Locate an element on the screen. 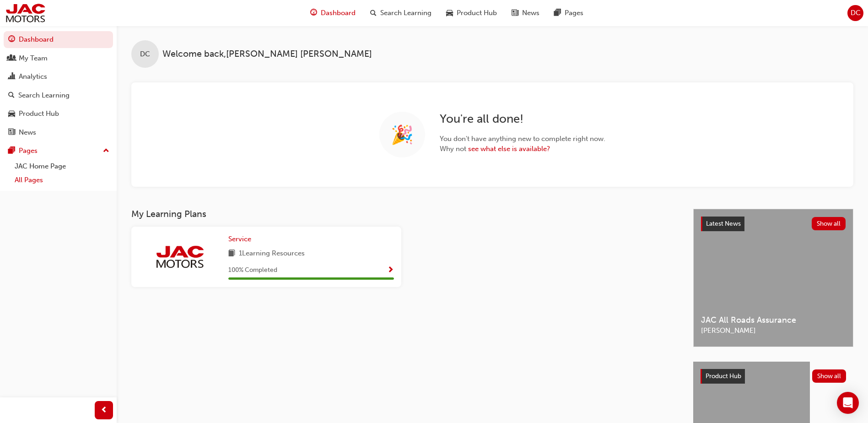  a: All Pages is located at coordinates (62, 180).